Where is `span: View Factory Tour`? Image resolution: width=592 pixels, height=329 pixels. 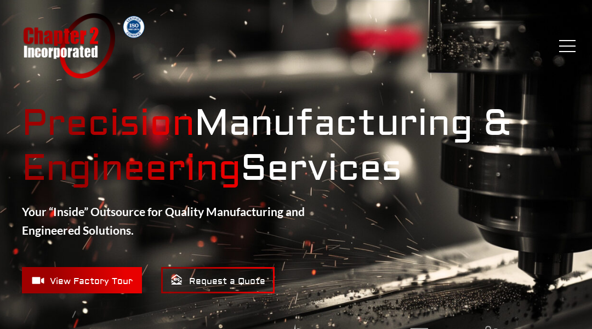
span: View Factory Tour is located at coordinates (82, 280).